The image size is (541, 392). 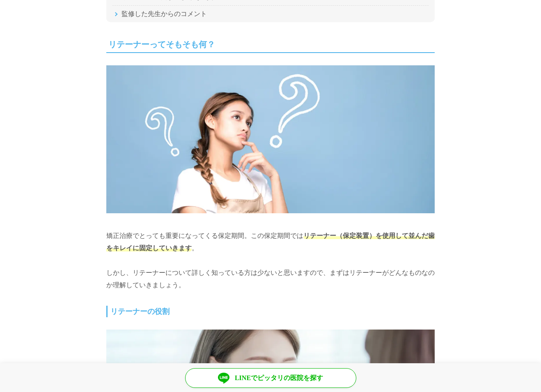 I want to click on a: LINEでピッタリの医院を探す, so click(x=271, y=378).